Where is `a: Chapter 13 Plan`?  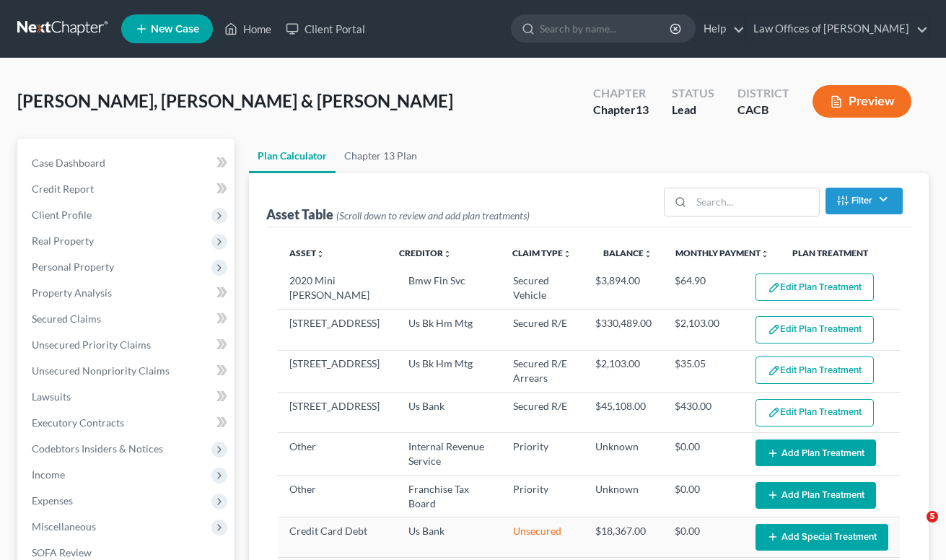 a: Chapter 13 Plan is located at coordinates (380, 156).